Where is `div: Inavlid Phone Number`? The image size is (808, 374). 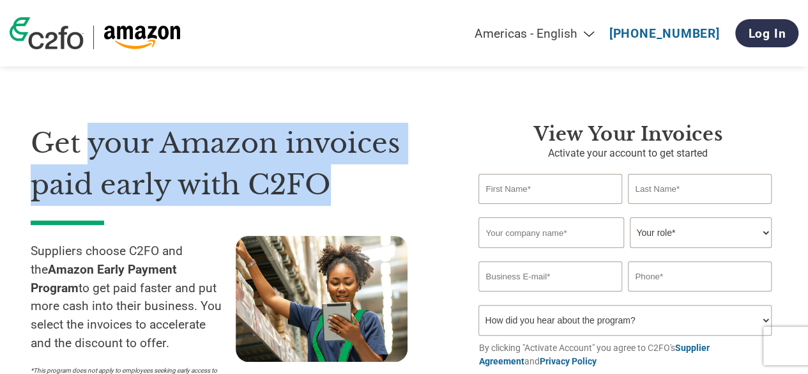 div: Inavlid Phone Number is located at coordinates (699, 296).